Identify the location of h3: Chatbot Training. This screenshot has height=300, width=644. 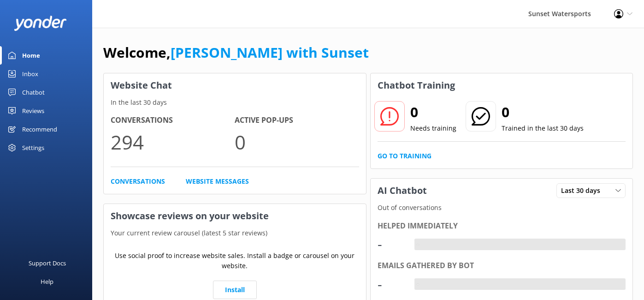
(416, 85).